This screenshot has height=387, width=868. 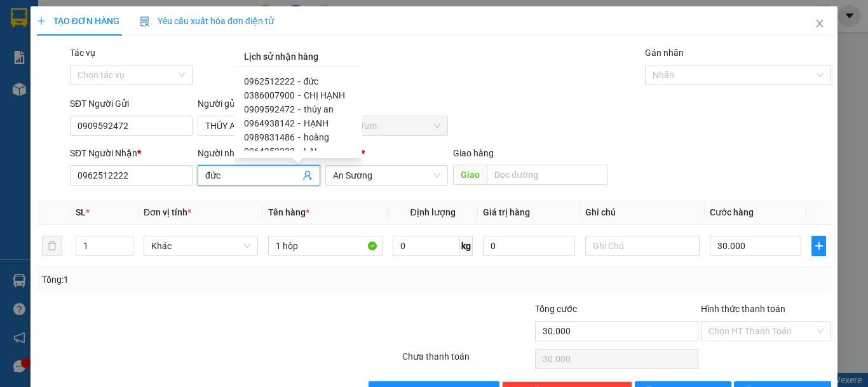 I want to click on span: SL, so click(x=81, y=212).